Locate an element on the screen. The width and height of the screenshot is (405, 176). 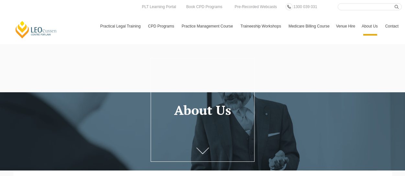
a: 1300 039 031 is located at coordinates (305, 7).